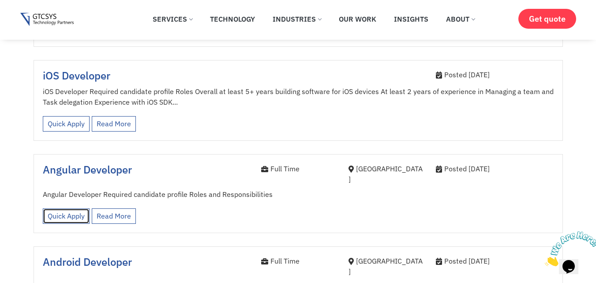 This screenshot has width=596, height=283. What do you see at coordinates (172, 19) in the screenshot?
I see `a: Services` at bounding box center [172, 19].